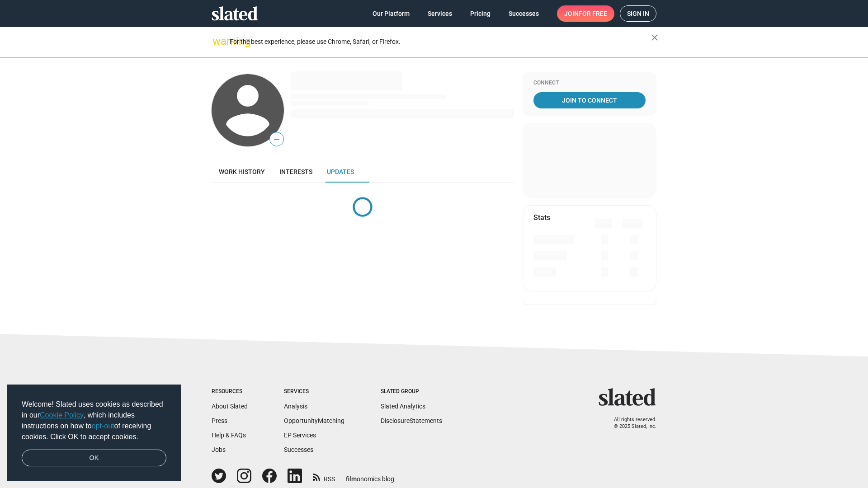 This screenshot has width=868, height=488. Describe the element at coordinates (296, 406) in the screenshot. I see `a: Analysis` at that location.